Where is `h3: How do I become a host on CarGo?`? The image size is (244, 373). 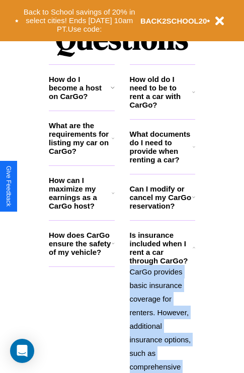
h3: How do I become a host on CarGo? is located at coordinates (79, 87).